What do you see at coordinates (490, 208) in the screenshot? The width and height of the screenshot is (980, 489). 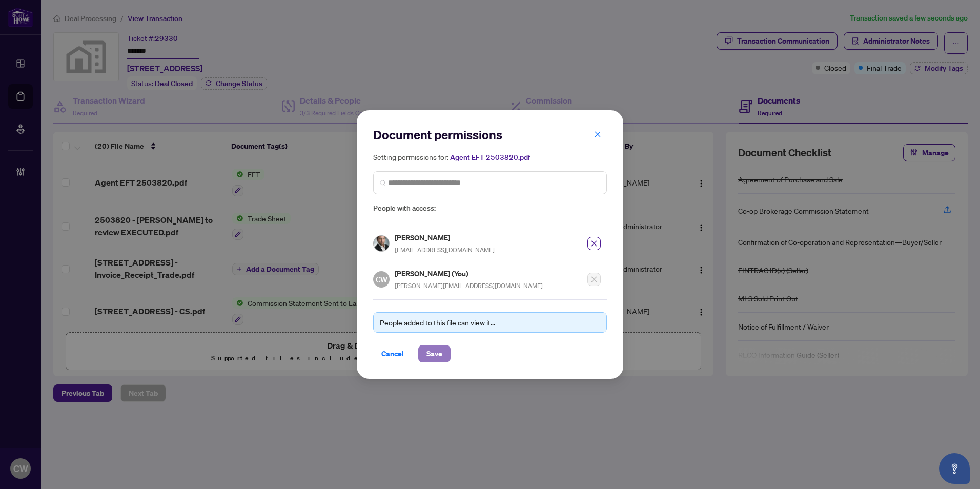 I see `span: People with access:` at bounding box center [490, 208].